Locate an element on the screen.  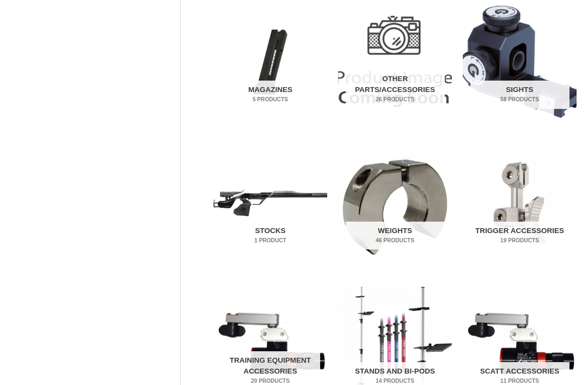
mark: 20 Products is located at coordinates (271, 380).